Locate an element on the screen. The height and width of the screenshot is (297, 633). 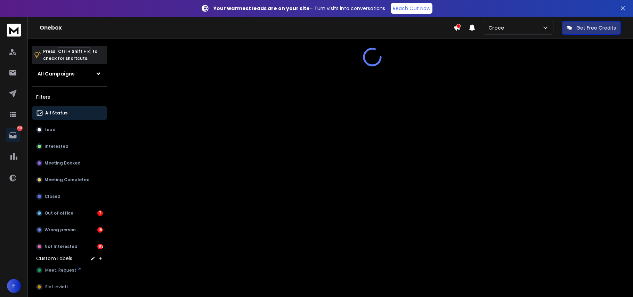
button: Lead is located at coordinates (69, 130).